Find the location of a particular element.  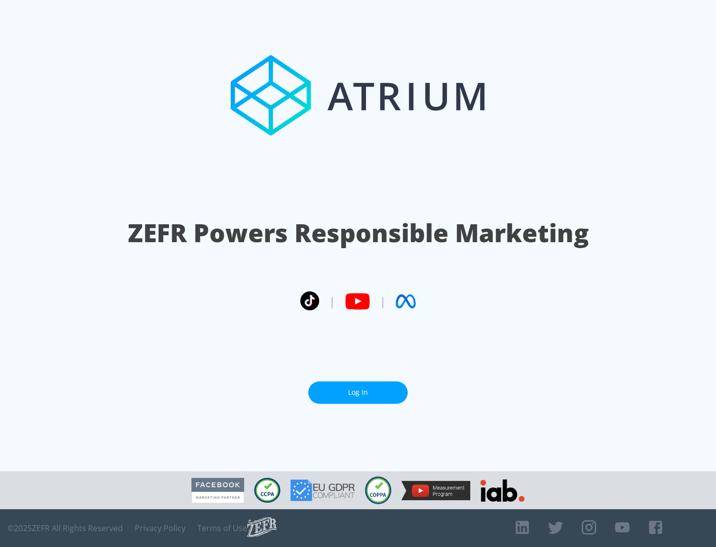

a: Privacy Policy is located at coordinates (160, 528).